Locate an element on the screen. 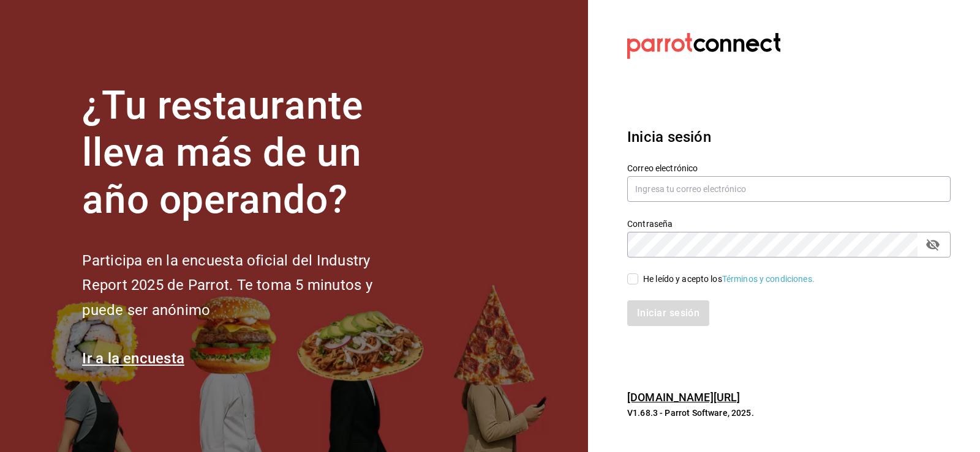 The height and width of the screenshot is (452, 980). a: Ir a la encuesta is located at coordinates (133, 359).